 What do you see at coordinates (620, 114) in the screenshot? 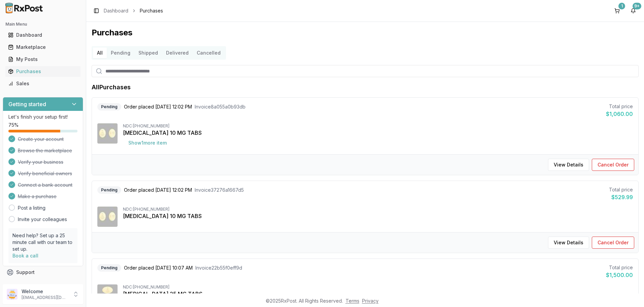
I see `div: $1,060.00` at bounding box center [620, 114].